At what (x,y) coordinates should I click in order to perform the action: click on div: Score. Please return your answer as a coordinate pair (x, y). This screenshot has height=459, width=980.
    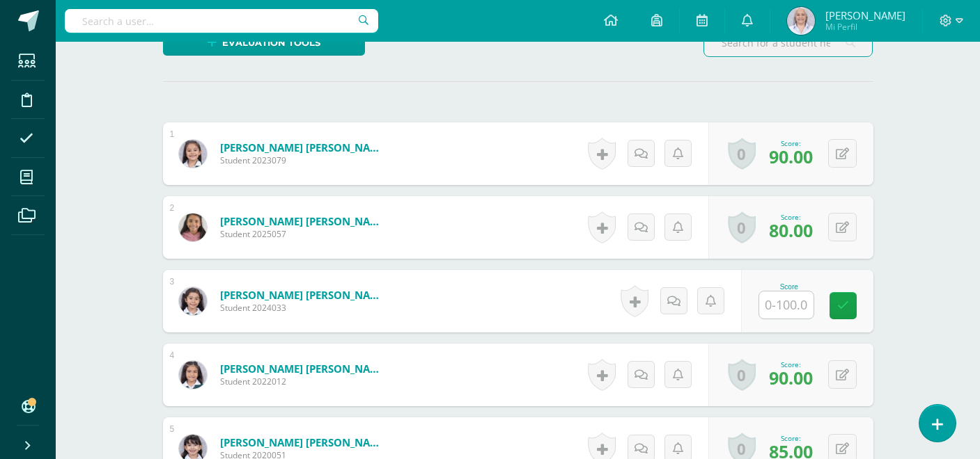
    Looking at the image, I should click on (789, 287).